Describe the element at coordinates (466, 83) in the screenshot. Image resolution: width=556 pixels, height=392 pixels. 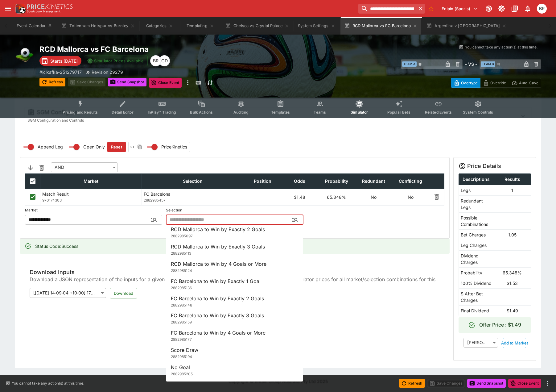
I see `button: Overtype` at that location.